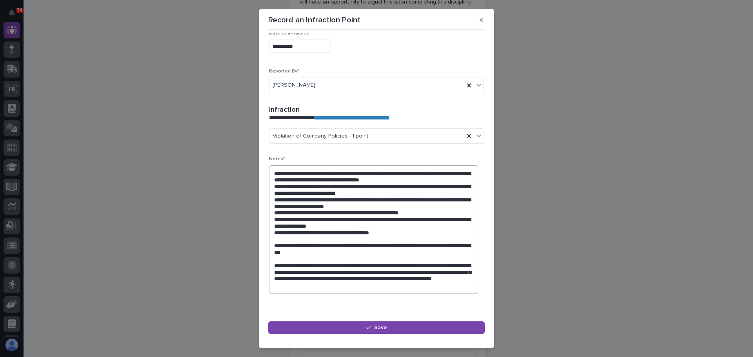 This screenshot has height=357, width=753. Describe the element at coordinates (377, 328) in the screenshot. I see `button: Save` at that location.